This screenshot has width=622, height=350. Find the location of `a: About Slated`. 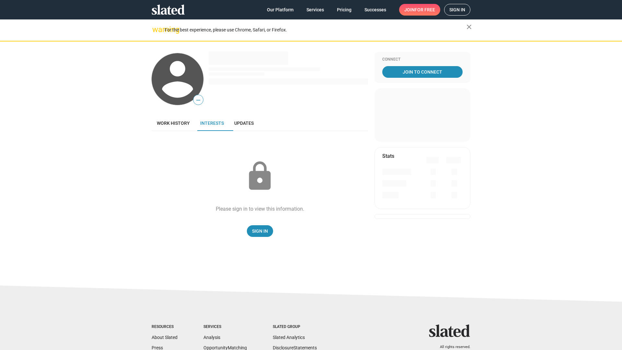

a: About Slated is located at coordinates (165, 337).